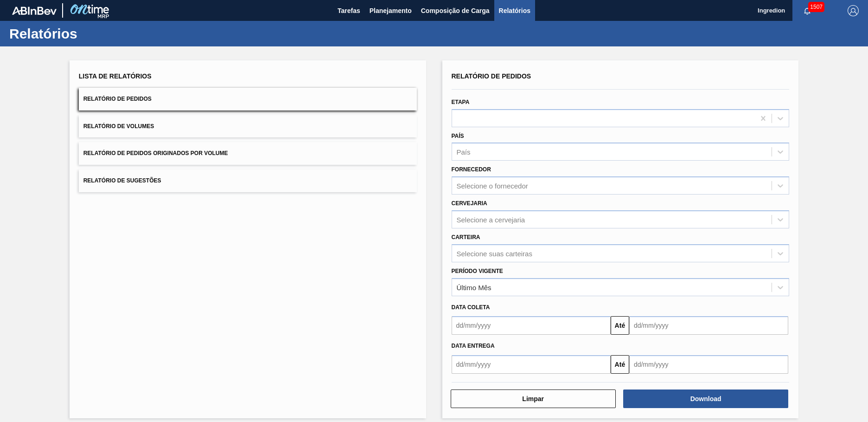 The width and height of the screenshot is (868, 422). What do you see at coordinates (493, 186) in the screenshot?
I see `div: Selecione o fornecedor` at bounding box center [493, 186].